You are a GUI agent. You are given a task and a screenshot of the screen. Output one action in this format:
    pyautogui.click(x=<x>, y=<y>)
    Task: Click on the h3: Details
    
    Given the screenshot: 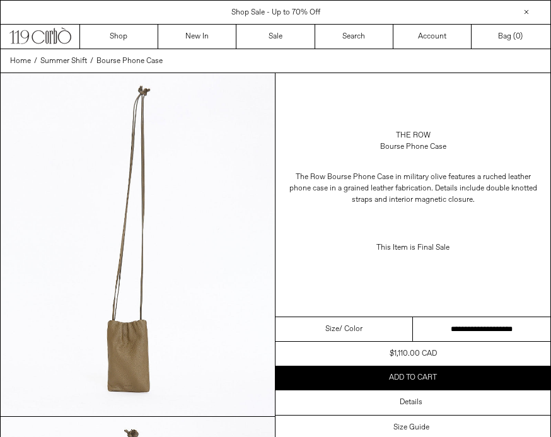 What is the action you would take?
    pyautogui.click(x=411, y=403)
    